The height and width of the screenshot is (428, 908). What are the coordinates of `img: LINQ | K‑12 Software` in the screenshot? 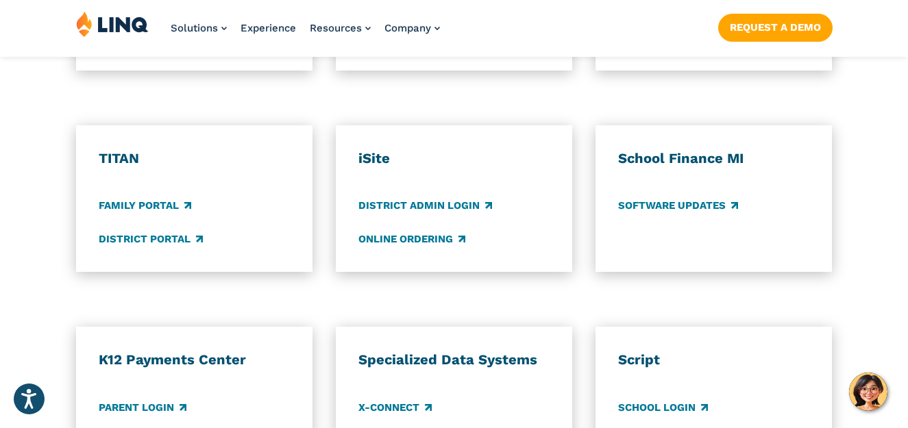 It's located at (112, 24).